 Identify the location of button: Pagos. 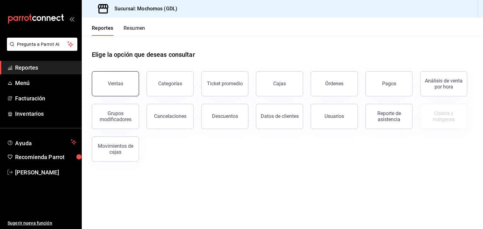
(389, 84).